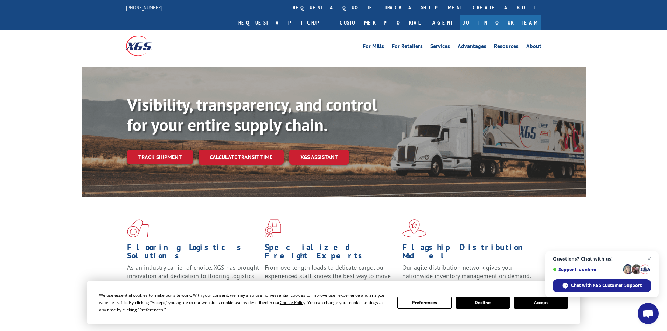  Describe the element at coordinates (331, 279) in the screenshot. I see `p: From overlength loads to delicate cargo, our experienced staff knows the best way to move your fr...` at that location.